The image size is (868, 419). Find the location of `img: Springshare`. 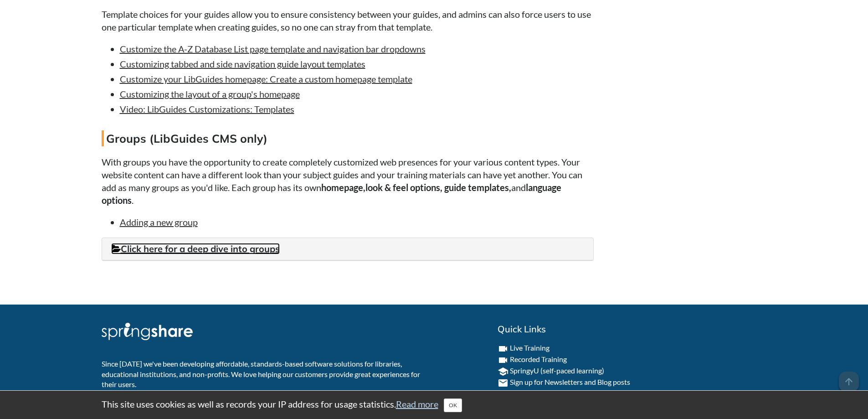

img: Springshare is located at coordinates (147, 332).